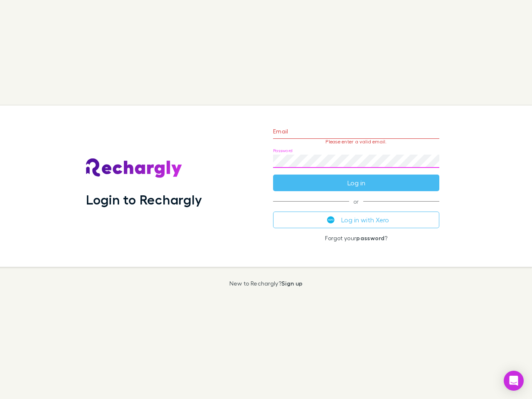 The height and width of the screenshot is (399, 532). What do you see at coordinates (356, 201) in the screenshot?
I see `span: or` at bounding box center [356, 201].